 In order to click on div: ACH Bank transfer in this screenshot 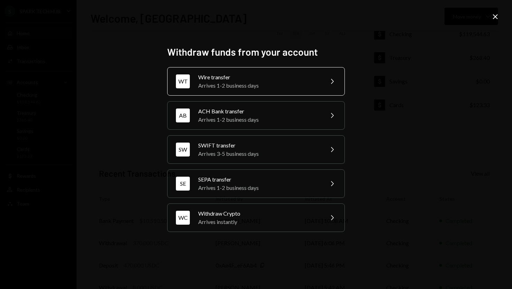, I will do `click(259, 111)`.